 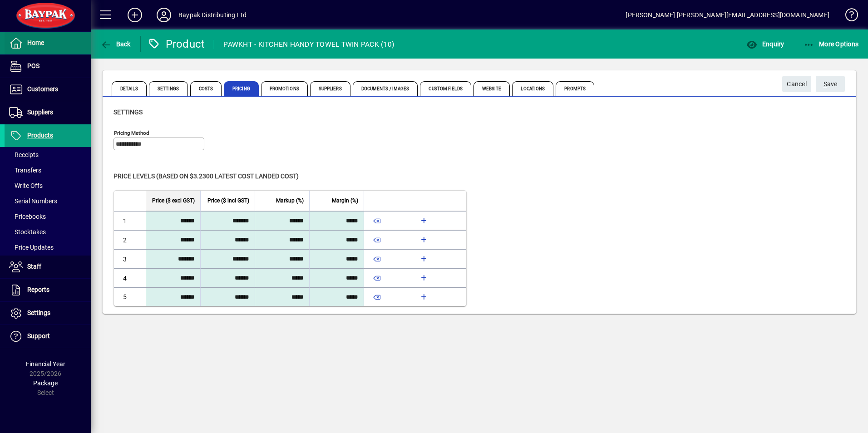 What do you see at coordinates (43, 89) in the screenshot?
I see `span: Customers` at bounding box center [43, 89].